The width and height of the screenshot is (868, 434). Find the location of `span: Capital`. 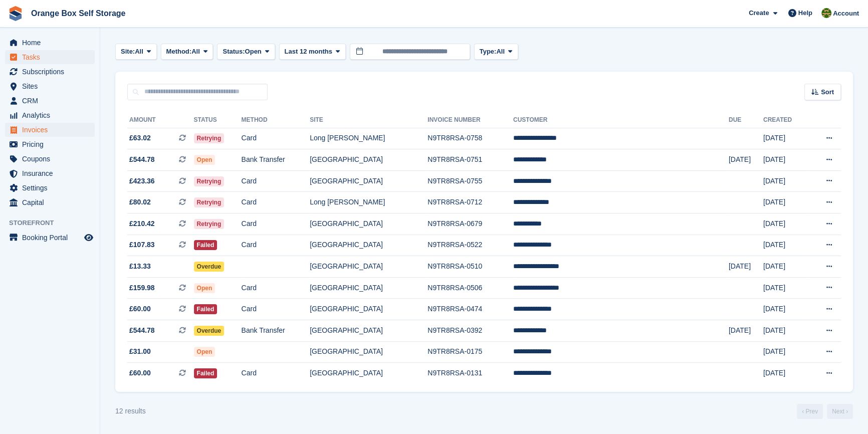

span: Capital is located at coordinates (52, 202).